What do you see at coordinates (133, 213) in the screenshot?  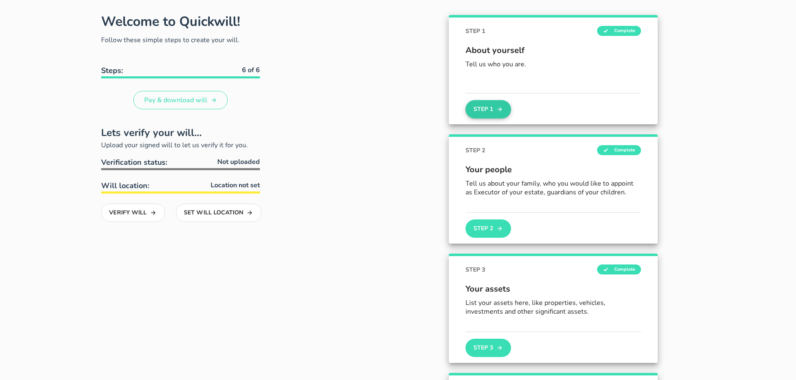 I see `button: Verify Will` at bounding box center [133, 213].